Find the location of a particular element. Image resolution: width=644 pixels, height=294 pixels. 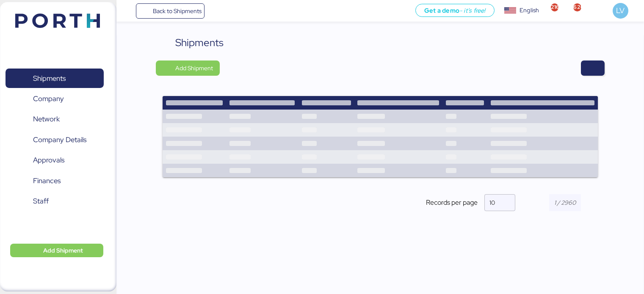

button: Menu is located at coordinates (129, 11).